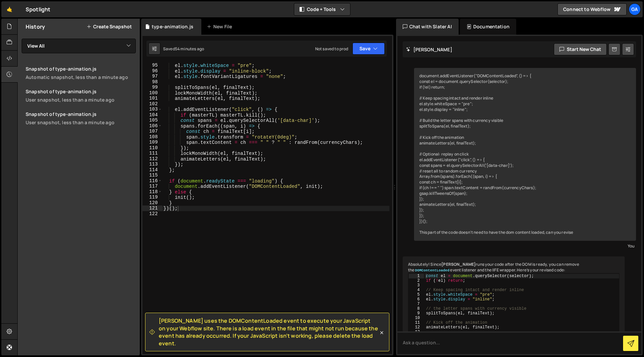  Describe the element at coordinates (416, 304) in the screenshot. I see `div: 7` at that location.